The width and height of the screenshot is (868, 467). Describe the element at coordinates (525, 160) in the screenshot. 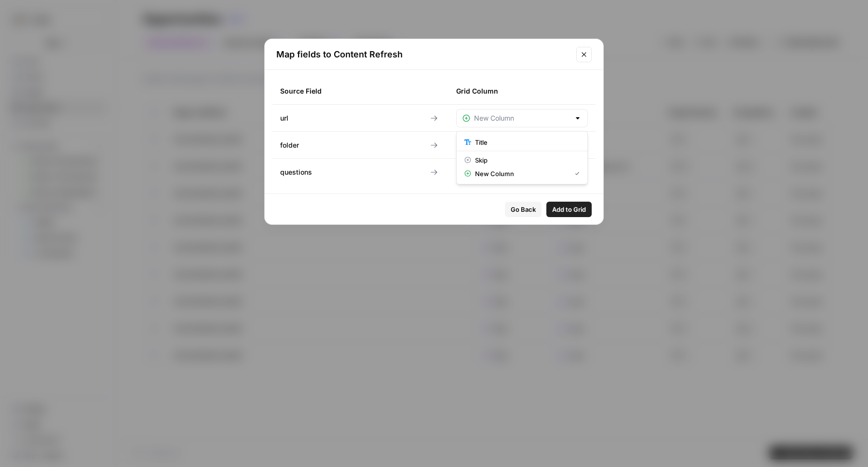

I see `span: Skip` at that location.